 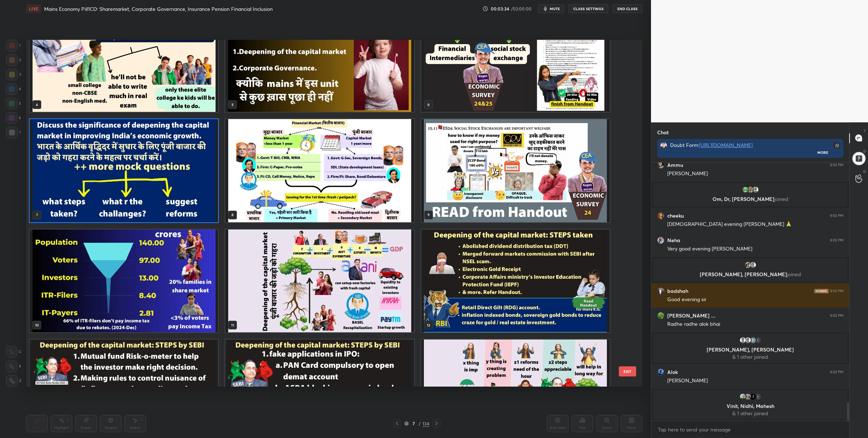 What do you see at coordinates (627, 9) in the screenshot?
I see `button: End Class` at bounding box center [627, 9].